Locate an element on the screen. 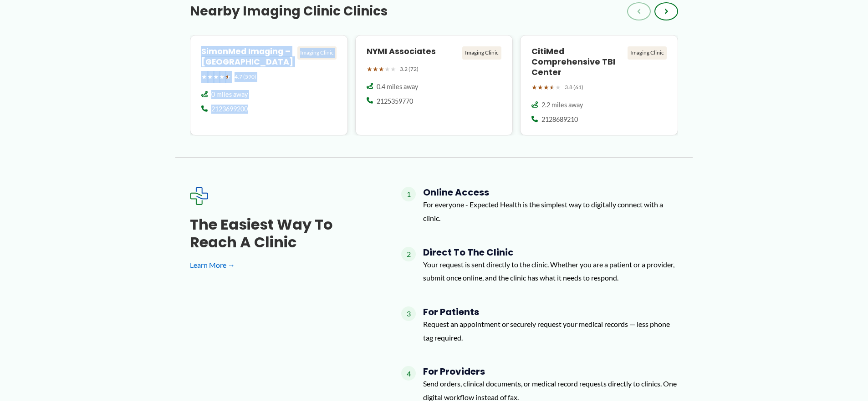 The width and height of the screenshot is (868, 401). p: Your request is sent directly to the clinic. Whether you are a patient or a provider, submit once... is located at coordinates (551, 271).